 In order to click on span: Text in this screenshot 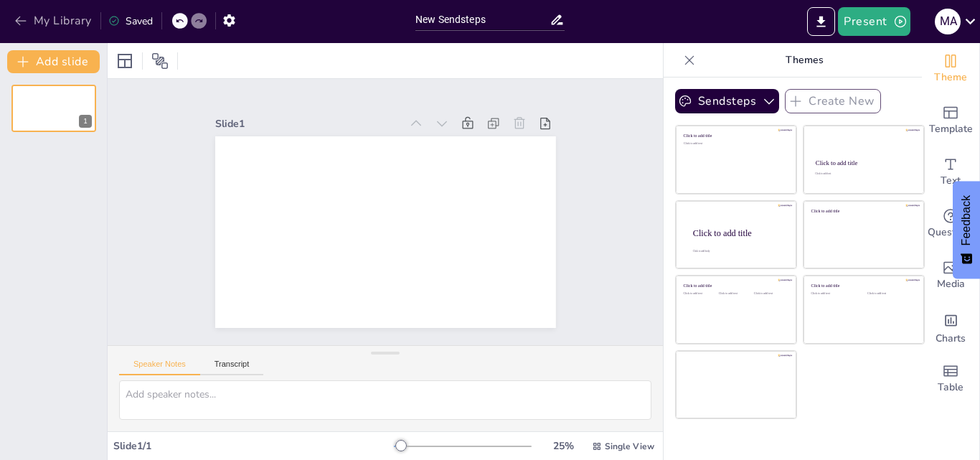, I will do `click(951, 181)`.